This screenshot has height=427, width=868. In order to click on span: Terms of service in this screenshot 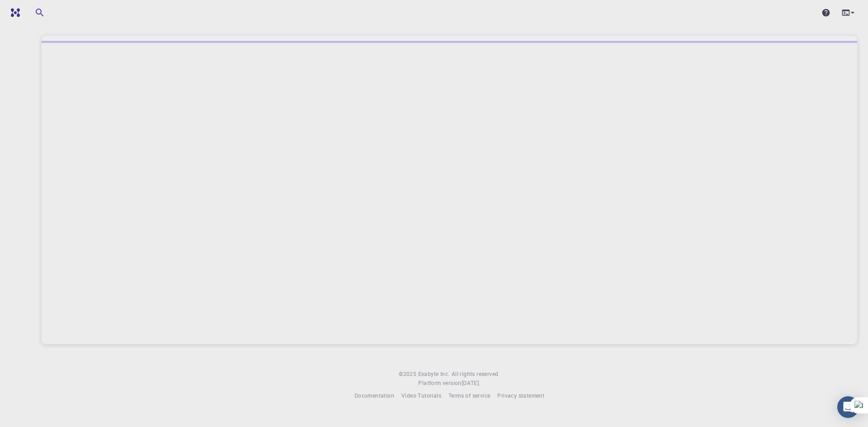, I will do `click(469, 395)`.